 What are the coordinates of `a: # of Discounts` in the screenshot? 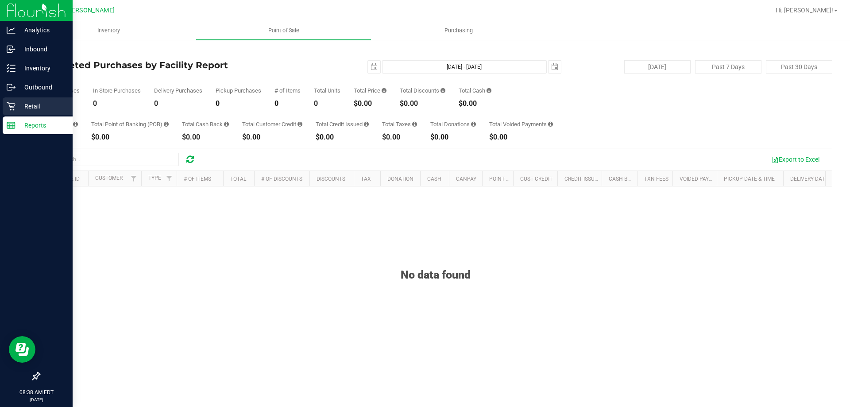 It's located at (281, 179).